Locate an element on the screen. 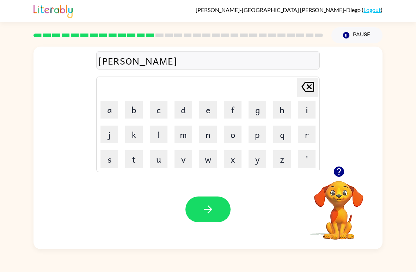 This screenshot has width=416, height=272. button: z is located at coordinates (282, 159).